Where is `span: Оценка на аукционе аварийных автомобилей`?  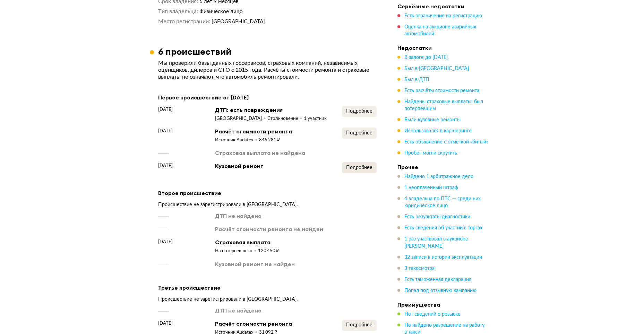 span: Оценка на аукционе аварийных автомобилей is located at coordinates (440, 31).